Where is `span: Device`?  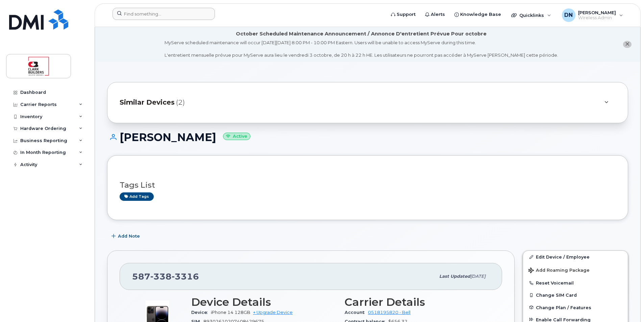
span: Device is located at coordinates (201, 313).